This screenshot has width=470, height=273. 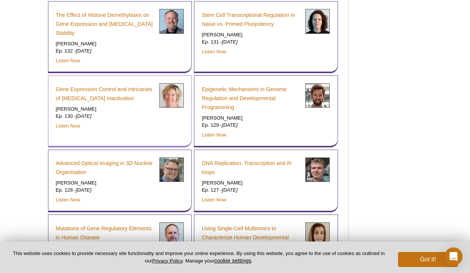 I want to click on img: Claire Rougeulle, so click(x=172, y=95).